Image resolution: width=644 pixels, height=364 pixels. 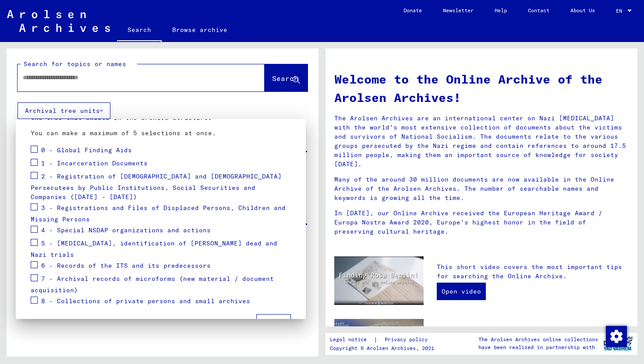 What do you see at coordinates (94, 163) in the screenshot?
I see `span: 1 - Incarceration Documents` at bounding box center [94, 163].